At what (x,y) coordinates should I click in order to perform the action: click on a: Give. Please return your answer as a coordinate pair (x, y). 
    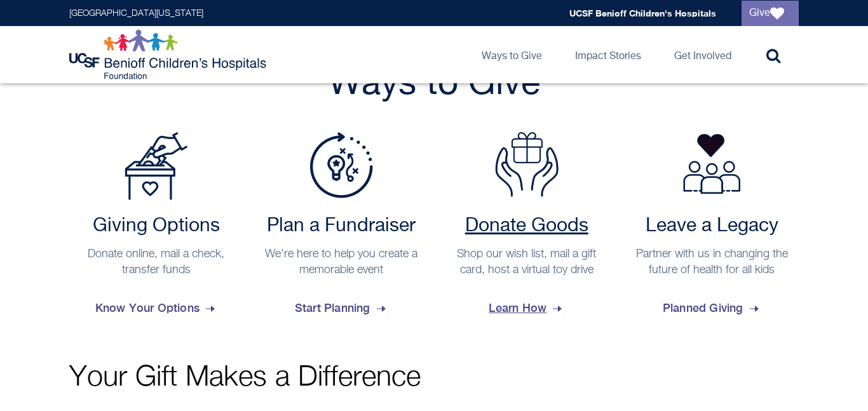
    Looking at the image, I should click on (770, 13).